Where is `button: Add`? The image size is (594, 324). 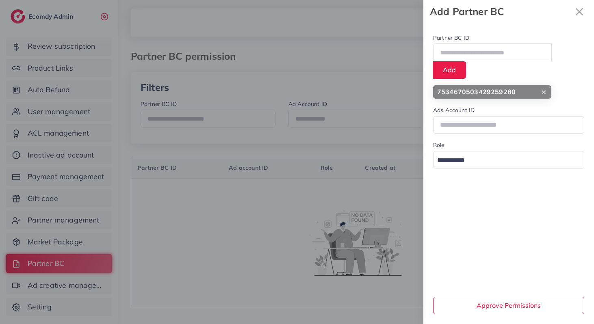
button: Add is located at coordinates (449, 70).